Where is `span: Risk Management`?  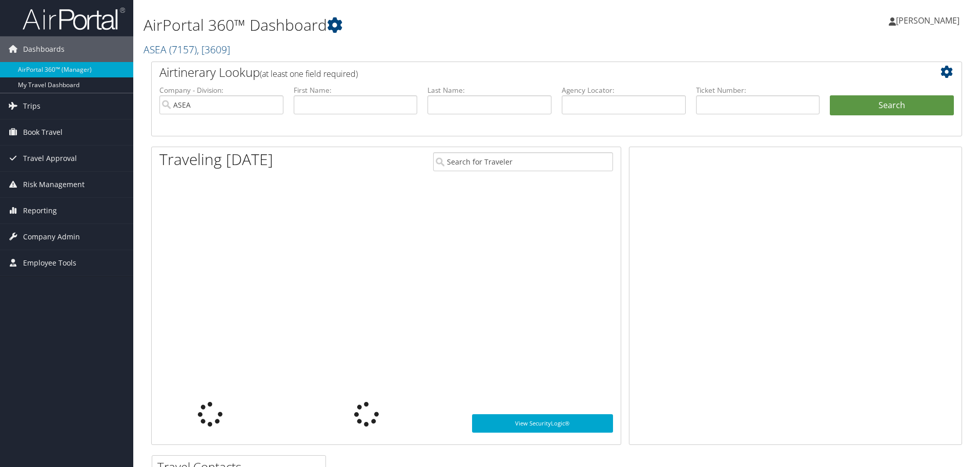
span: Risk Management is located at coordinates (54, 185).